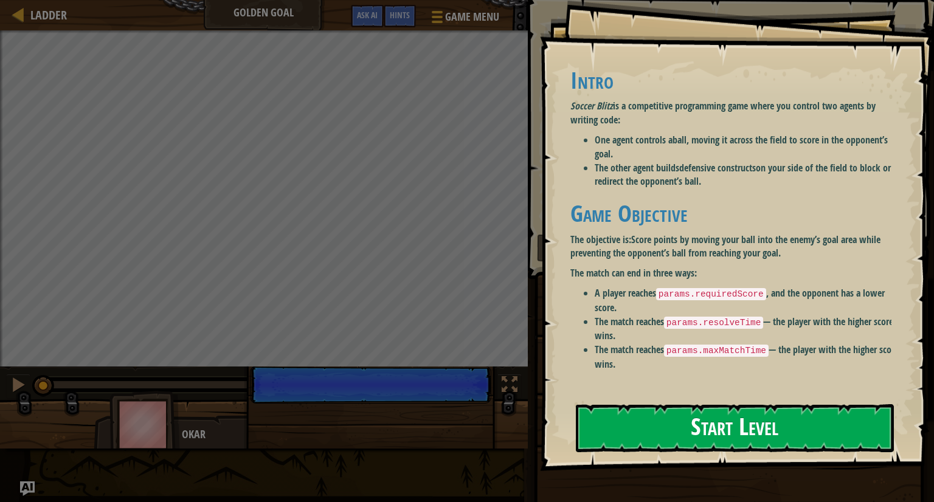 The height and width of the screenshot is (502, 934). What do you see at coordinates (400, 15) in the screenshot?
I see `span: Hints` at bounding box center [400, 15].